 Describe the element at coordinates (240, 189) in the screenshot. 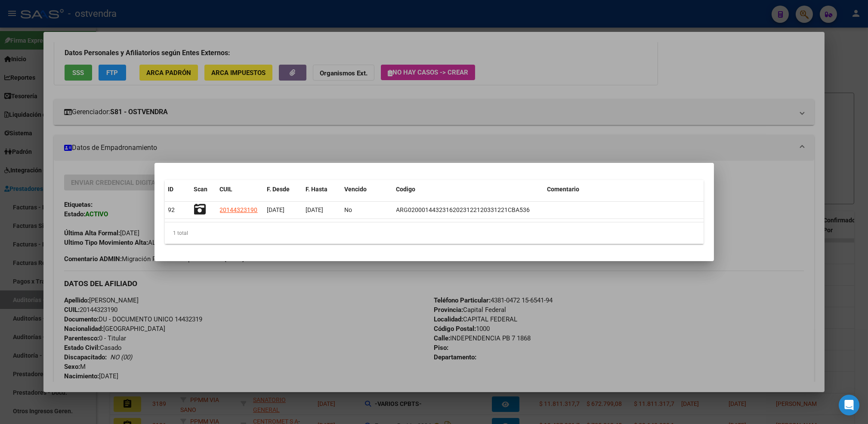

I see `datatable-header-cell: CUIL` at that location.